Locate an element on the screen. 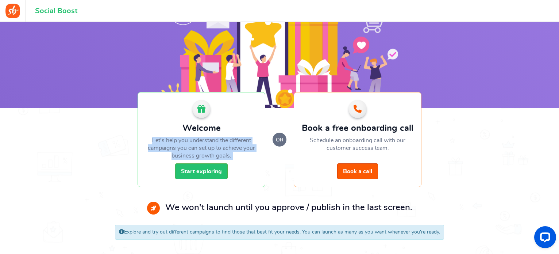  h2: Welcome is located at coordinates (201, 128).